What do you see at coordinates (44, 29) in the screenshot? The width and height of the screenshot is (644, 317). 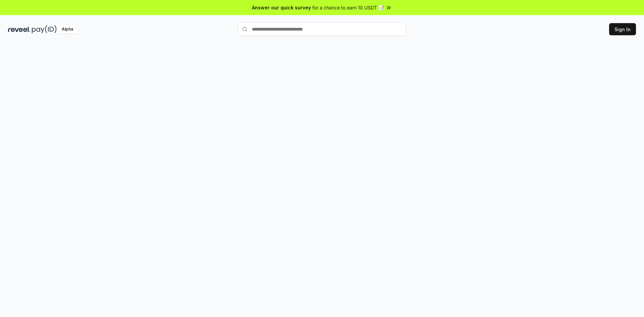 I see `img: pay_id` at bounding box center [44, 29].